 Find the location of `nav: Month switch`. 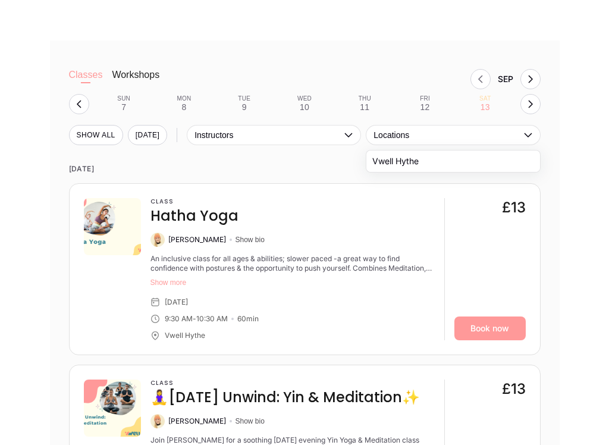

nav: Month switch is located at coordinates (359, 79).